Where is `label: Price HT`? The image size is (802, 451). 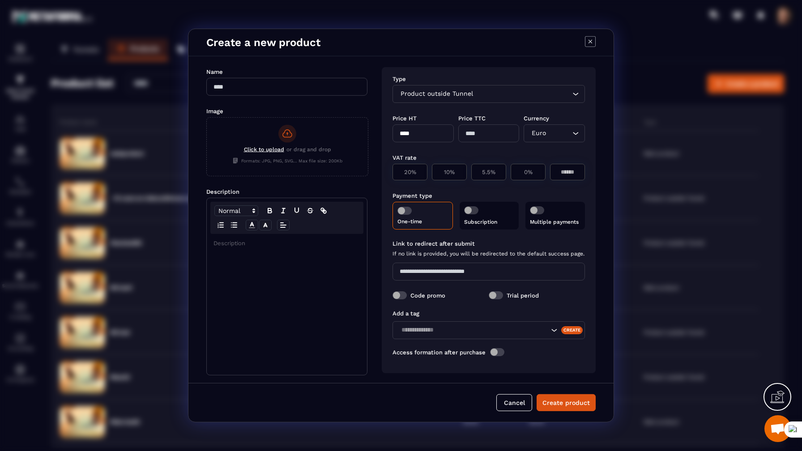
label: Price HT is located at coordinates (404, 118).